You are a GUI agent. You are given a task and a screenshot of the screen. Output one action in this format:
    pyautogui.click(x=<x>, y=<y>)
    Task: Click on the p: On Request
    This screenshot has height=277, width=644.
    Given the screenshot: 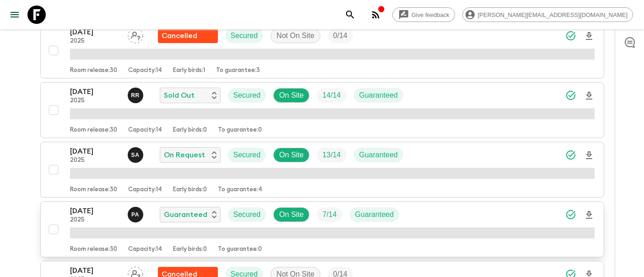 What is the action you would take?
    pyautogui.click(x=184, y=155)
    